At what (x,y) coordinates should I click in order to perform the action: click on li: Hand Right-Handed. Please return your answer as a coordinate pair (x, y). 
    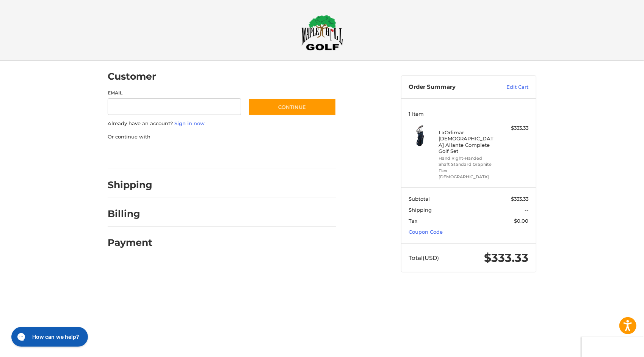
    Looking at the image, I should click on (468, 158).